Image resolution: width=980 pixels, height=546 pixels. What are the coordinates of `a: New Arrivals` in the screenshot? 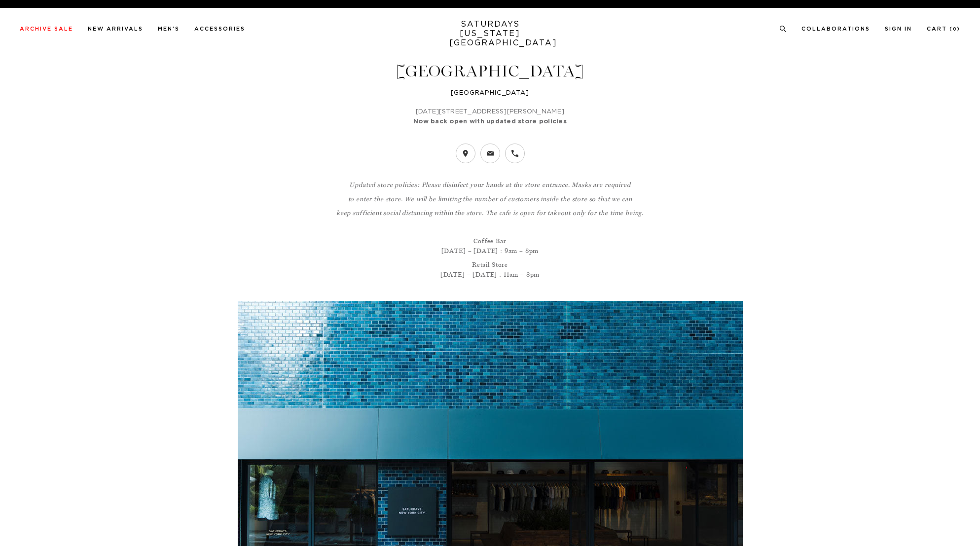 It's located at (115, 29).